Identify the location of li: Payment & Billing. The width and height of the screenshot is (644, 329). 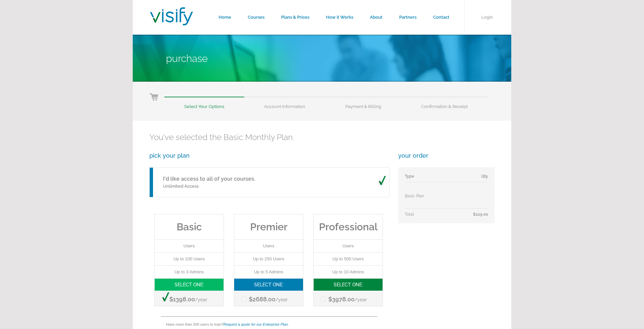
(364, 103).